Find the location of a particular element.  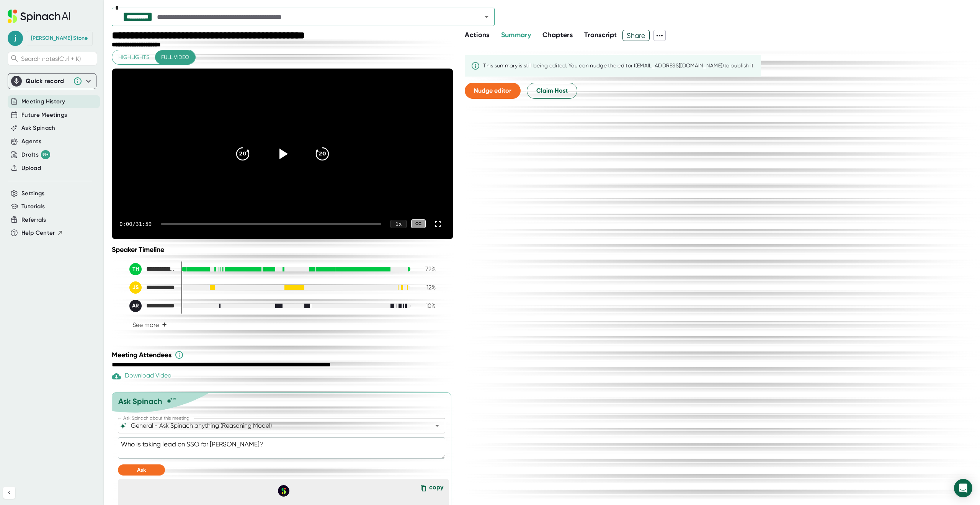

button: Transcript is located at coordinates (601, 35).